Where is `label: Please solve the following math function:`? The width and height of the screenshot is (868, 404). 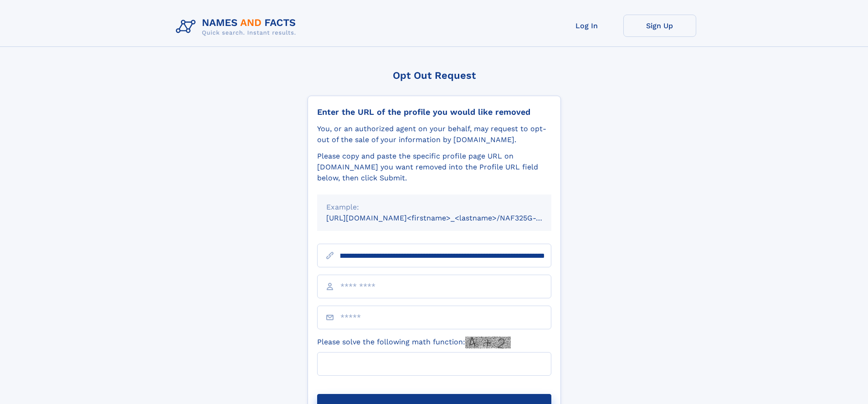
label: Please solve the following math function: is located at coordinates (414, 342).